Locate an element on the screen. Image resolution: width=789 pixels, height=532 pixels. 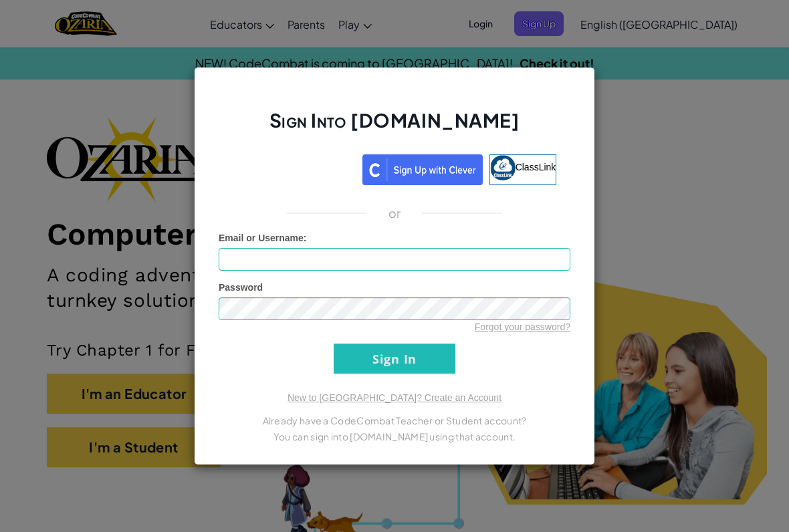
input: Sign In is located at coordinates (394, 358).